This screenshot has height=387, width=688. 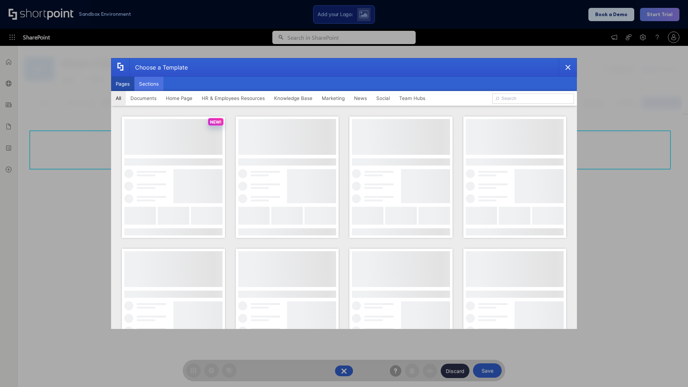 What do you see at coordinates (412, 98) in the screenshot?
I see `button: Team Hubs` at bounding box center [412, 98].